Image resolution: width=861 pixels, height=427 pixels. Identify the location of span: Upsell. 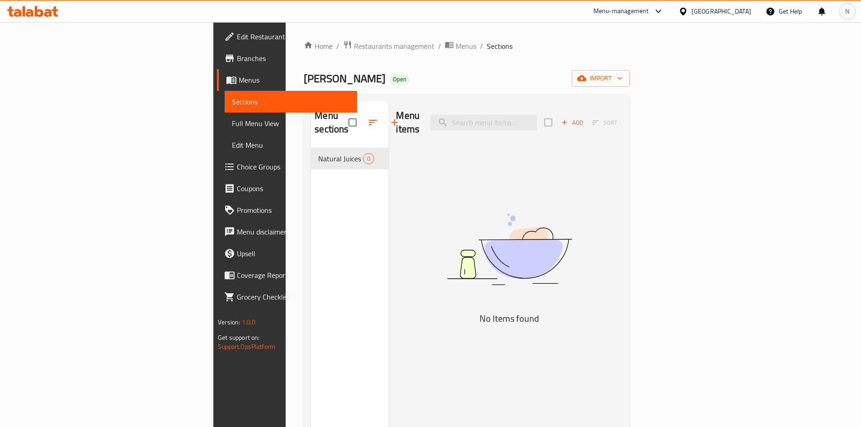
(293, 254).